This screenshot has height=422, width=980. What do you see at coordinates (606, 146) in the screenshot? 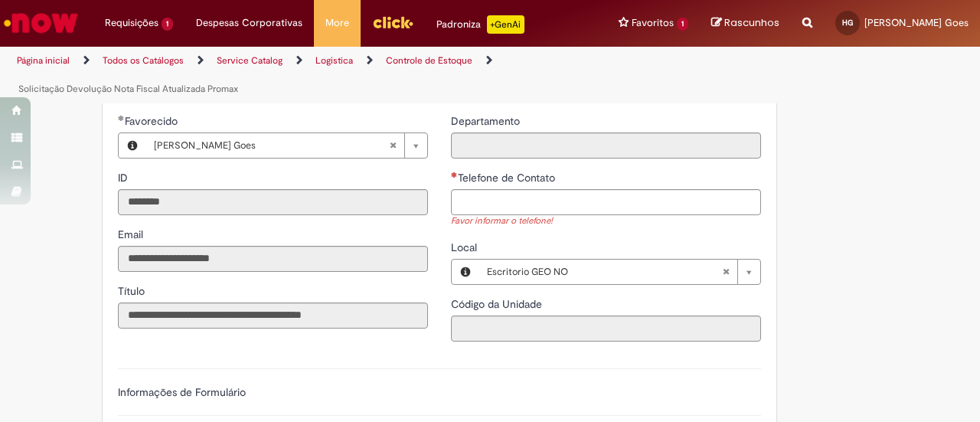
I see `input: Departamento` at bounding box center [606, 146].